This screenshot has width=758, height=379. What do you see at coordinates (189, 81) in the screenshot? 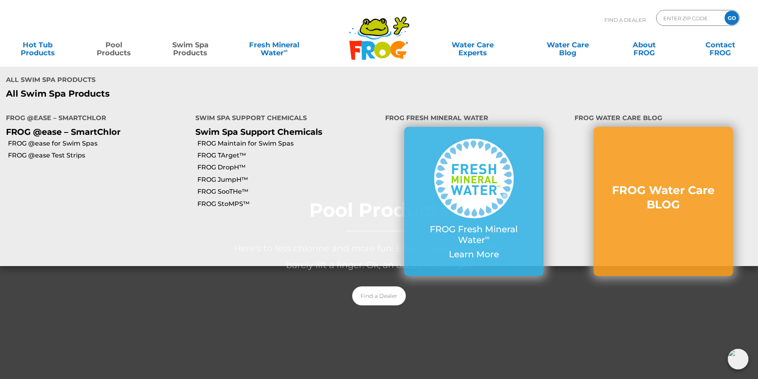
I see `h4: All Swim Spa Products` at bounding box center [189, 81].